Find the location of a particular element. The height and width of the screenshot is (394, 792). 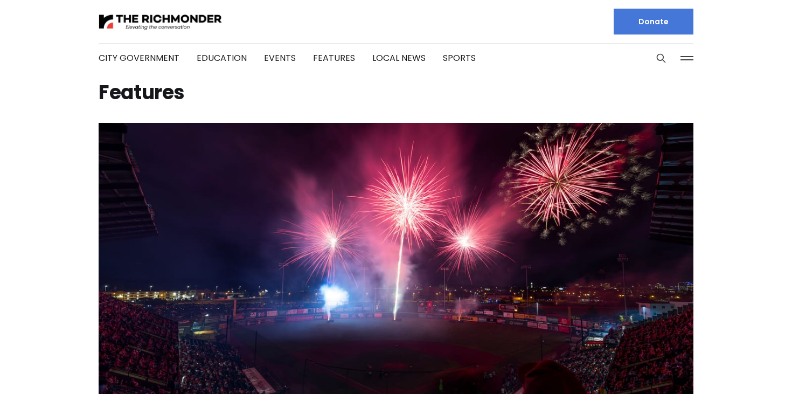

a: Features is located at coordinates (334, 58).